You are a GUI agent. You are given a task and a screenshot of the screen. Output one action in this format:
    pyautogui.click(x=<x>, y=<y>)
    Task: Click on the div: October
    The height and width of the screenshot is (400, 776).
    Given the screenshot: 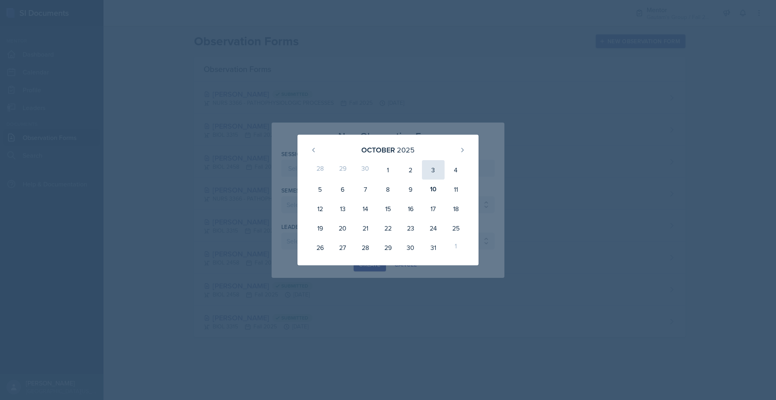 What is the action you would take?
    pyautogui.click(x=378, y=150)
    